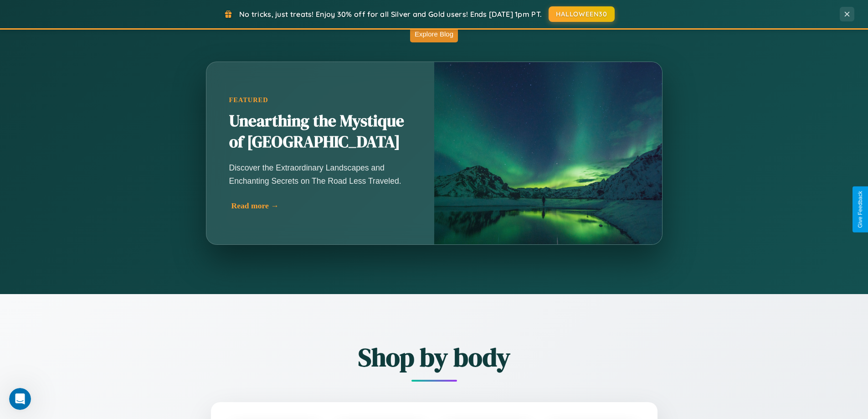  Describe the element at coordinates (320, 174) in the screenshot. I see `p: Discover the Extraordinary Landscapes and Enchanting Secrets on The Road Less Traveled.` at that location.